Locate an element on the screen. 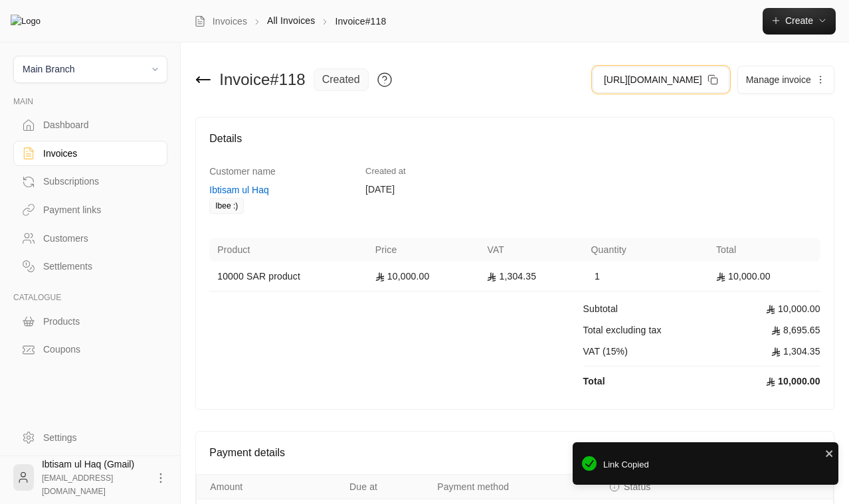  th: Quantity is located at coordinates (646, 249).